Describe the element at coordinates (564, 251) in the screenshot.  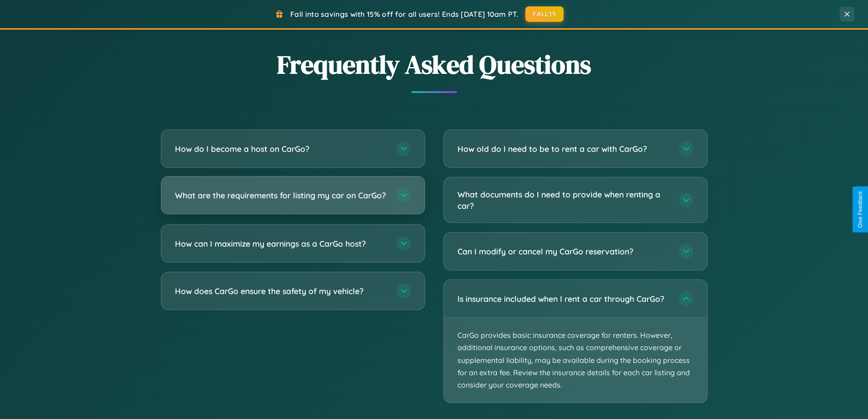
I see `h3: Can I modify or cancel my CarGo reservation?` at that location.